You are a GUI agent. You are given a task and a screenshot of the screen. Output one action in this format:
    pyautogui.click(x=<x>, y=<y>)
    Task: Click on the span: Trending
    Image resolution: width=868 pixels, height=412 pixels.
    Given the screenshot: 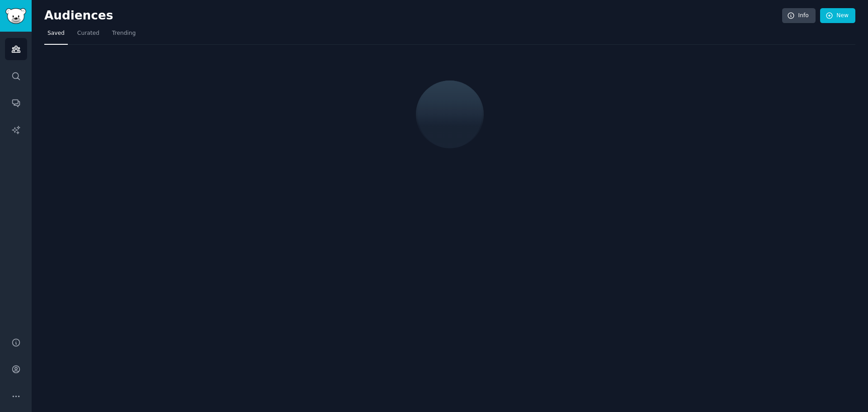 What is the action you would take?
    pyautogui.click(x=124, y=34)
    